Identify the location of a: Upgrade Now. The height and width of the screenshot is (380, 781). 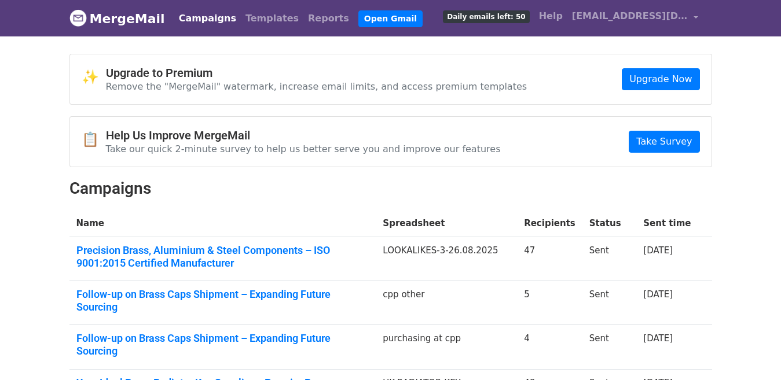
(660, 79).